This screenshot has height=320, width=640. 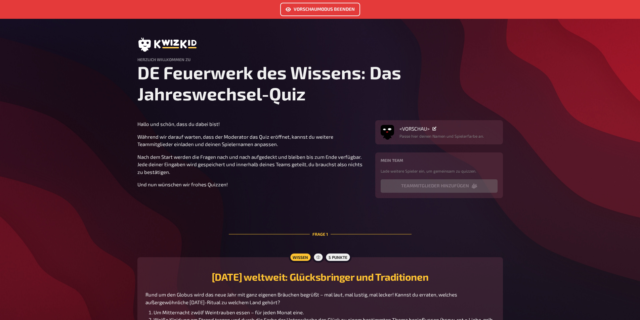 What do you see at coordinates (320, 59) in the screenshot?
I see `h4: Herzlich Willkommen zu` at bounding box center [320, 59].